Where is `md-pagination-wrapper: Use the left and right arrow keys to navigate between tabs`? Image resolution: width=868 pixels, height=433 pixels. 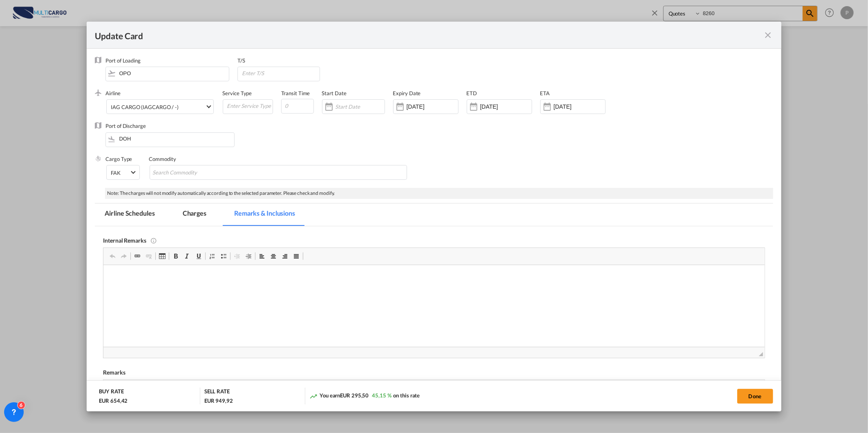
md-pagination-wrapper: Use the left and right arrow keys to navigate between tabs is located at coordinates (204, 214).